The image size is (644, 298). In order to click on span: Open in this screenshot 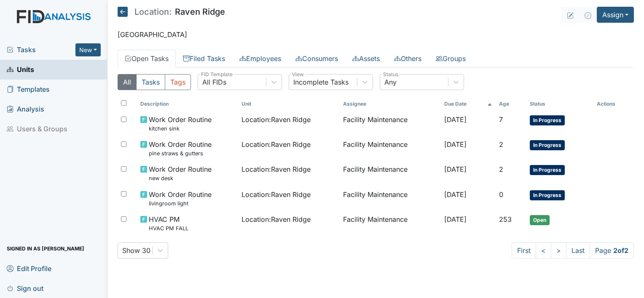, I will do `click(540, 220)`.